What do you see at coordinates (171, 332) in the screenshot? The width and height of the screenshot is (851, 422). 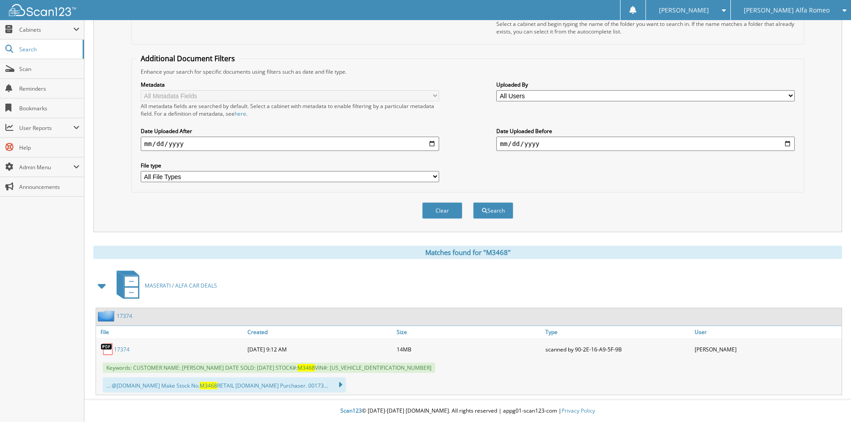 I see `a: File` at bounding box center [171, 332].